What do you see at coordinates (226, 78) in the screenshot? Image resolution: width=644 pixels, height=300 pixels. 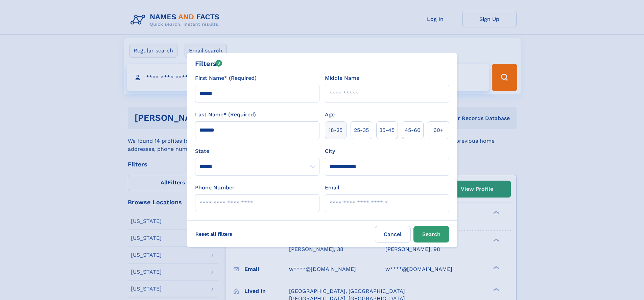 I see `label: First Name* (Required)` at bounding box center [226, 78].